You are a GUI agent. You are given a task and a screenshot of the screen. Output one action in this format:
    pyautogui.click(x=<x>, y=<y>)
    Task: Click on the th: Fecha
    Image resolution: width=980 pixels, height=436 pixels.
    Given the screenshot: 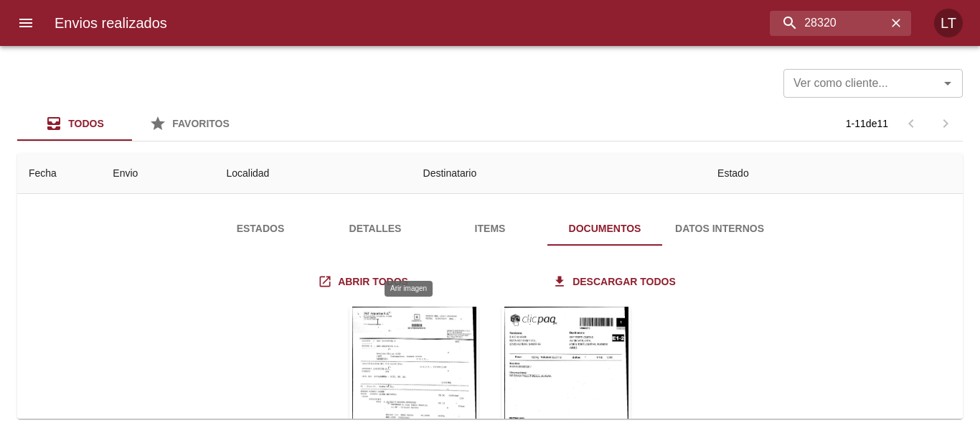 What is the action you would take?
    pyautogui.click(x=59, y=173)
    